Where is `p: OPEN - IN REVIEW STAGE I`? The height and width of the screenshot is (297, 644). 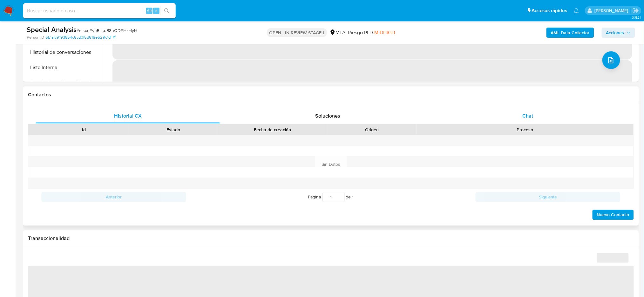
p: OPEN - IN REVIEW STAGE I is located at coordinates (296, 33).